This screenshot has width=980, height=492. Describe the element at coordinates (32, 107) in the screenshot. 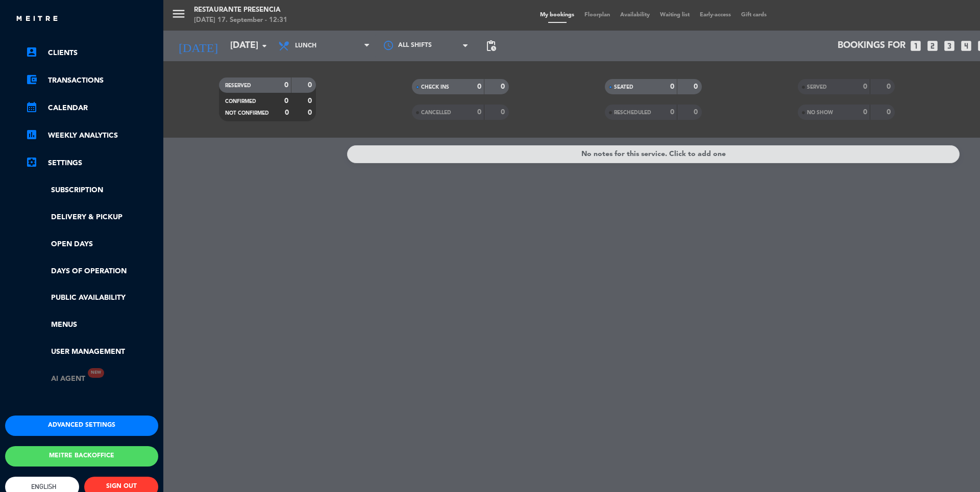

I see `i: calendar_month` at that location.